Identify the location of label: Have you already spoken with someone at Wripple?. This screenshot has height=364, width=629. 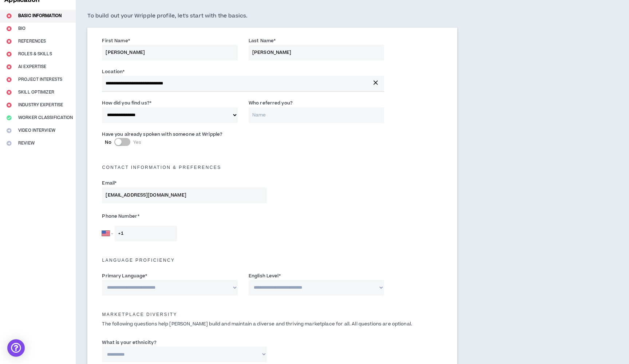
(162, 134).